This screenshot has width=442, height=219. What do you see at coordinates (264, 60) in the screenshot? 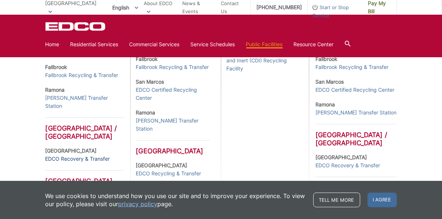
I see `a: EDCO Construction, Demolition and Inert (CDI) Recycling Facility` at bounding box center [264, 60].